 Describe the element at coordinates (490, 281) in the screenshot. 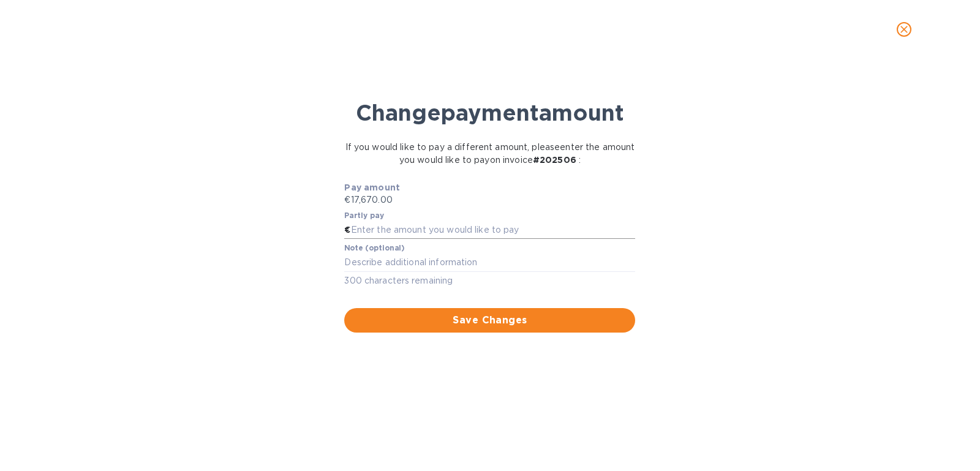

I see `p: 300 characters remaining` at that location.